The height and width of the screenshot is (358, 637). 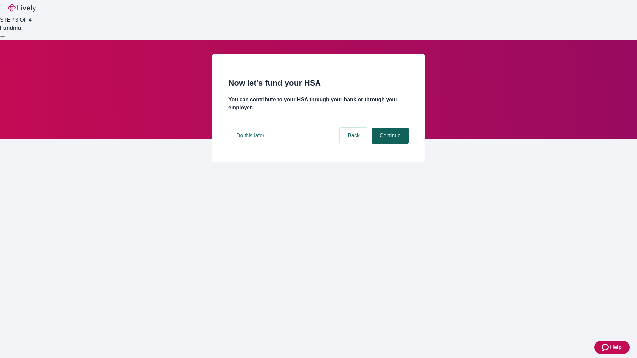 What do you see at coordinates (354, 136) in the screenshot?
I see `button: Back` at bounding box center [354, 136].